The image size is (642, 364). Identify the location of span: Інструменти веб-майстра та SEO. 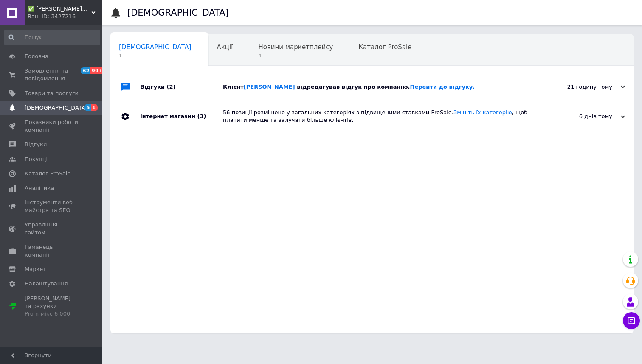
(51, 207).